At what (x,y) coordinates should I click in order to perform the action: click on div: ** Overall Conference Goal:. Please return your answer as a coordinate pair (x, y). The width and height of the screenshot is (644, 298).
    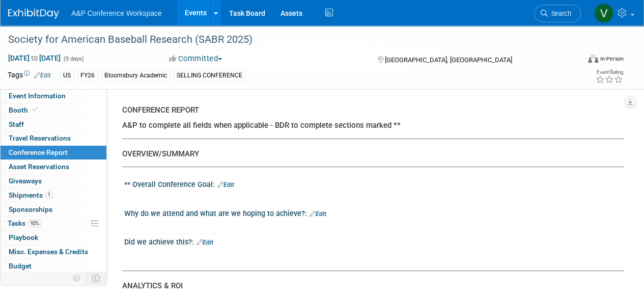
    Looking at the image, I should click on (373, 183).